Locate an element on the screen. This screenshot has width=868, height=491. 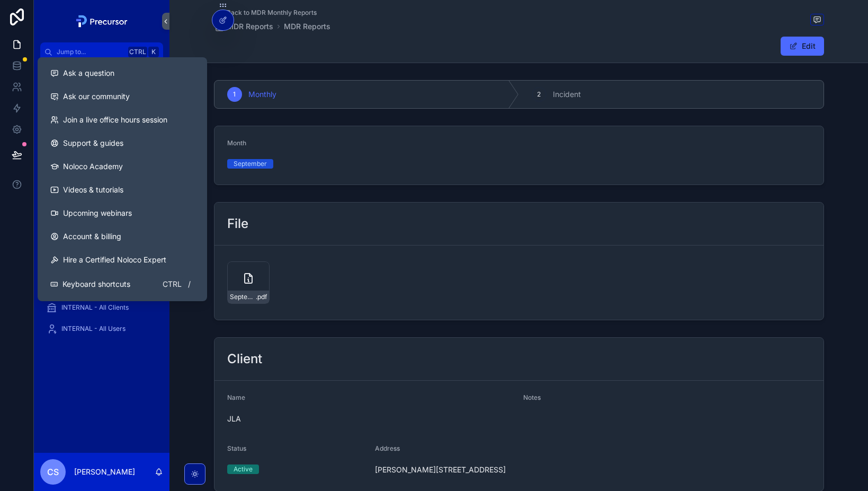
img: App logo is located at coordinates (102, 21).